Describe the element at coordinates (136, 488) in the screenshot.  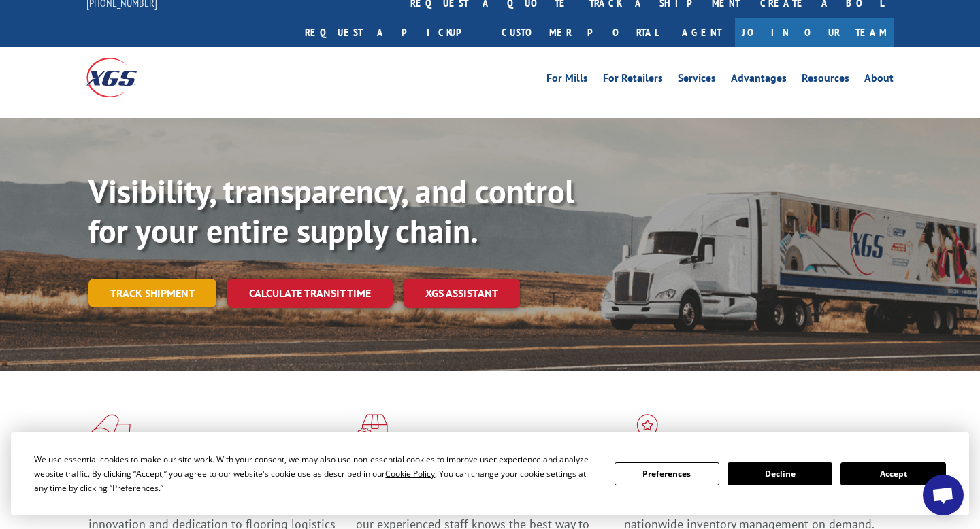
I see `span: Preferences` at that location.